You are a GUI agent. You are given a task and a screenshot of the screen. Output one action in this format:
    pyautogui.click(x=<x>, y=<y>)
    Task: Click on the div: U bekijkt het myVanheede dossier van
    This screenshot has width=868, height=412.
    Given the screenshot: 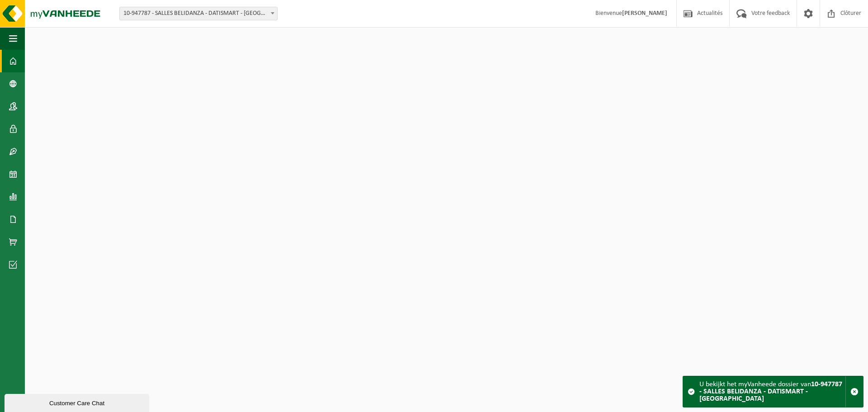 What is the action you would take?
    pyautogui.click(x=772, y=392)
    